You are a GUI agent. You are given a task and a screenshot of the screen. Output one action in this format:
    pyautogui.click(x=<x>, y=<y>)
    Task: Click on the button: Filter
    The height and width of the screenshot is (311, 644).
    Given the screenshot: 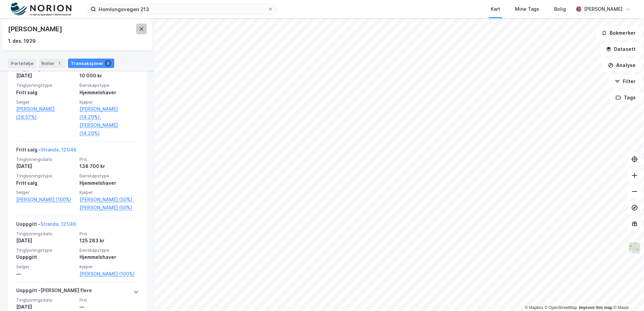 What is the action you would take?
    pyautogui.click(x=625, y=81)
    